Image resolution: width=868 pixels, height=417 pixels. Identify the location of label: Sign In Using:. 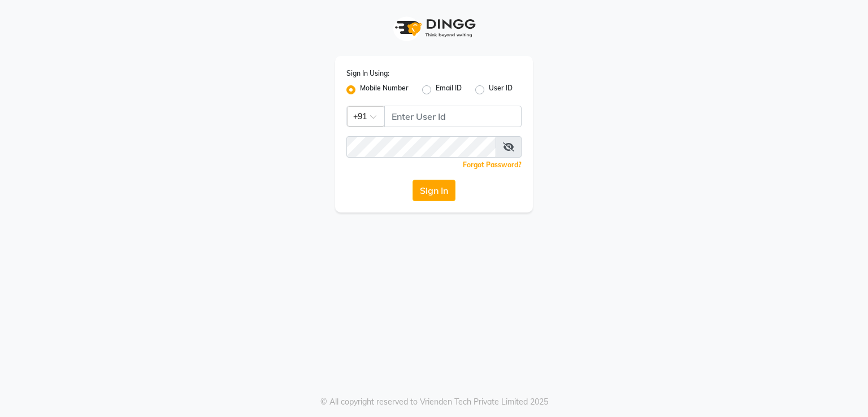
(368, 74).